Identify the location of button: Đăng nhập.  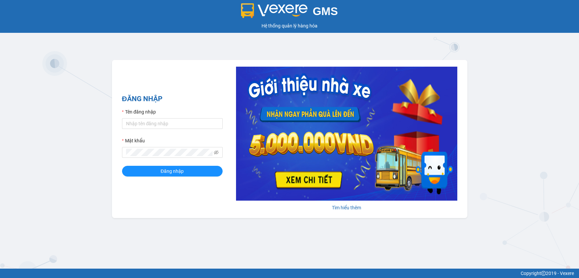
(172, 171).